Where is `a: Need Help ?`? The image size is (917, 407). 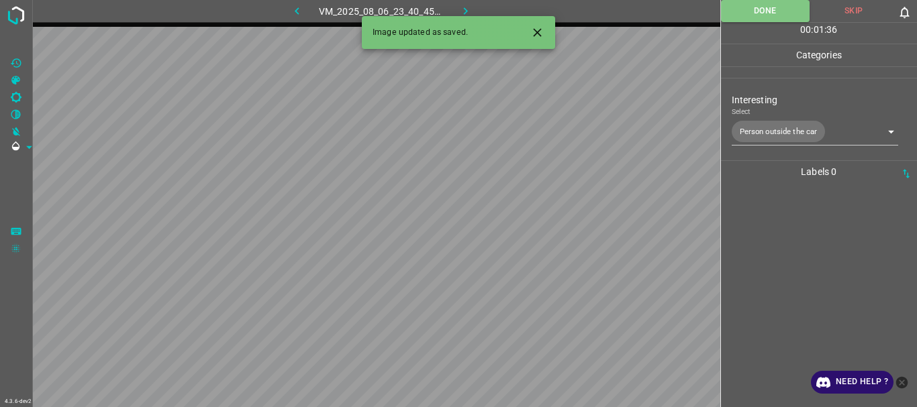 a: Need Help ? is located at coordinates (852, 383).